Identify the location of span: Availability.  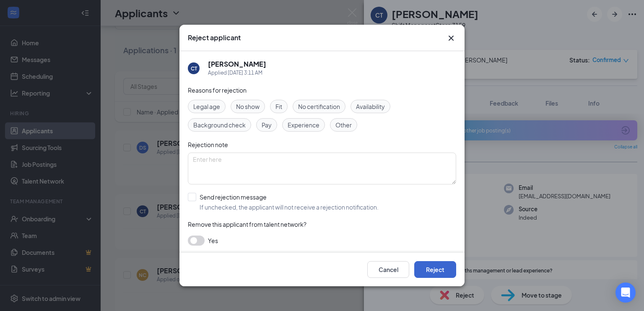
(370, 106).